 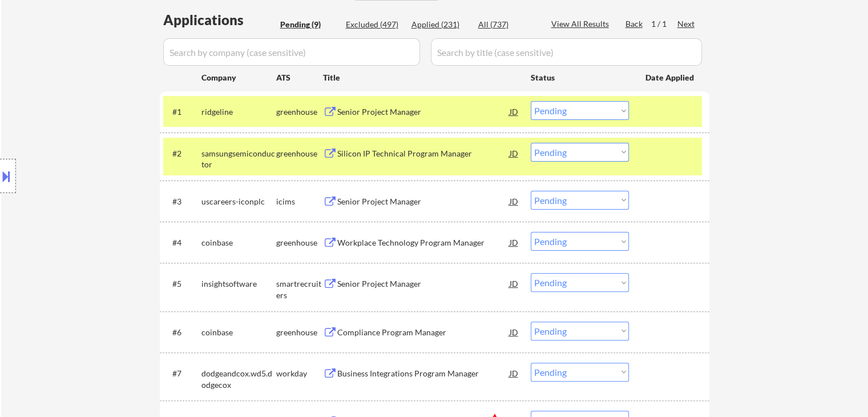 What do you see at coordinates (299, 289) in the screenshot?
I see `div: smartrecruiters` at bounding box center [299, 289].